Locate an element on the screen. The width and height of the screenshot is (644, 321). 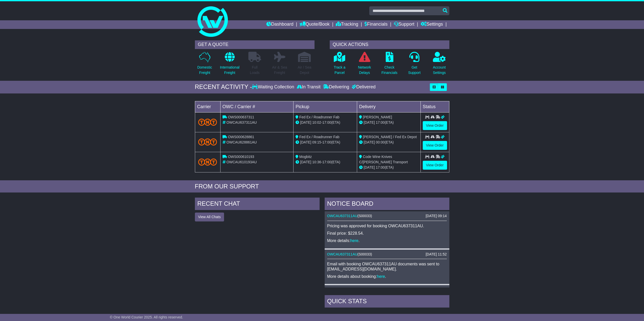
span: Mogbitz is located at coordinates (305, 157).